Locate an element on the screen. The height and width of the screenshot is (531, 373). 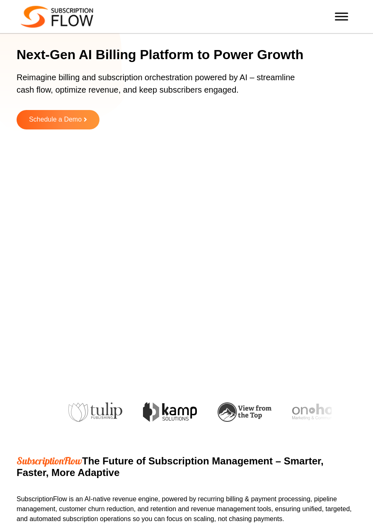
button: Toggle Menu is located at coordinates (341, 16).